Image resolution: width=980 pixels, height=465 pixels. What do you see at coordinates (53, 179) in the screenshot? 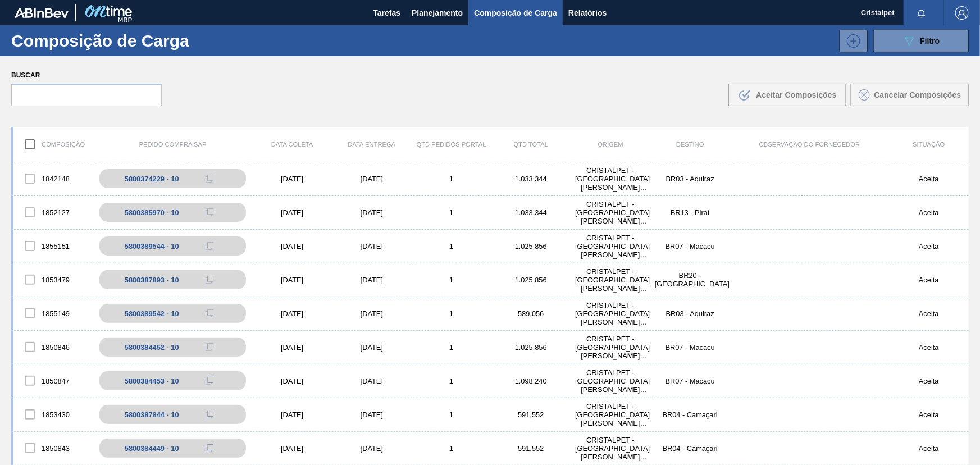
I see `div: 1842148` at bounding box center [53, 179].